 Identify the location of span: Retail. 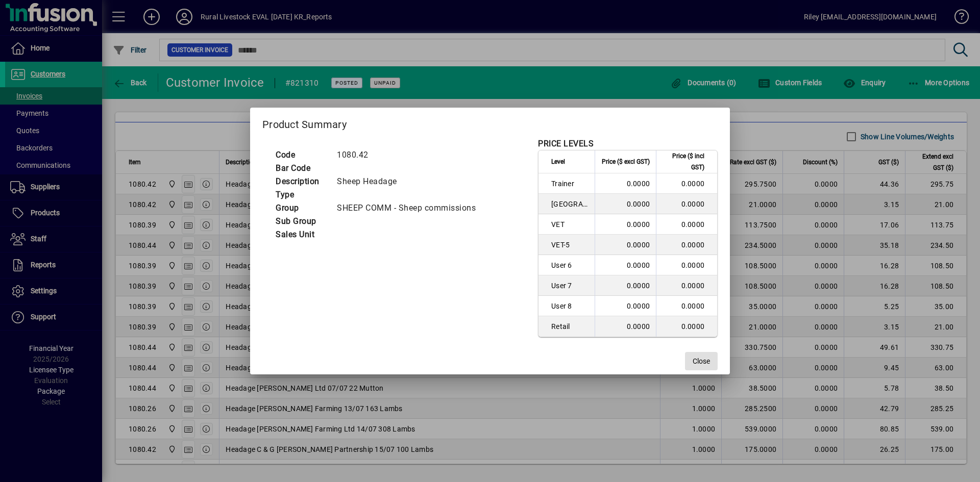
(569, 327).